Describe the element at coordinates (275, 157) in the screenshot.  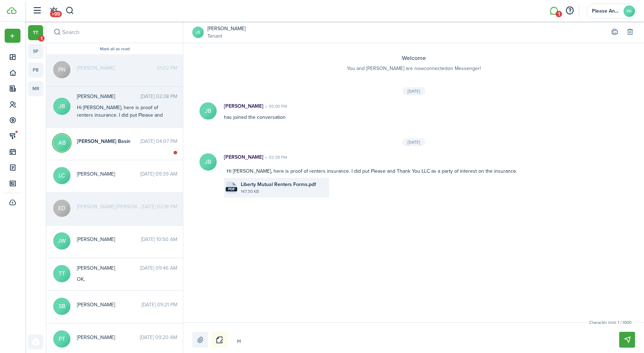
I see `time: 02:38 PM` at that location.